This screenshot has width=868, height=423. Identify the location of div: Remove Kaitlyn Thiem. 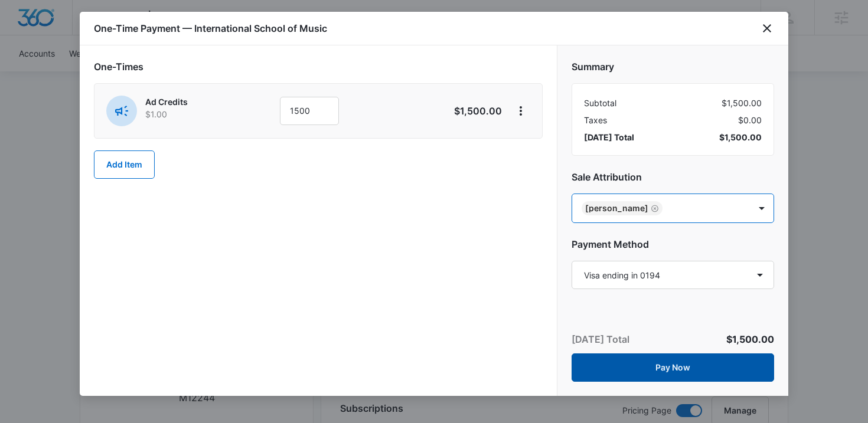
(654, 208).